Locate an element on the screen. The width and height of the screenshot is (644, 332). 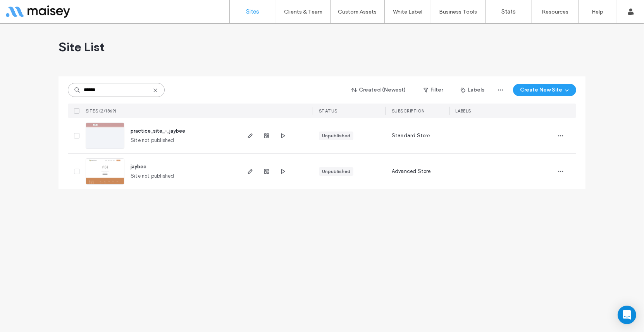
span: practice_site_-_jaybee is located at coordinates (158, 131).